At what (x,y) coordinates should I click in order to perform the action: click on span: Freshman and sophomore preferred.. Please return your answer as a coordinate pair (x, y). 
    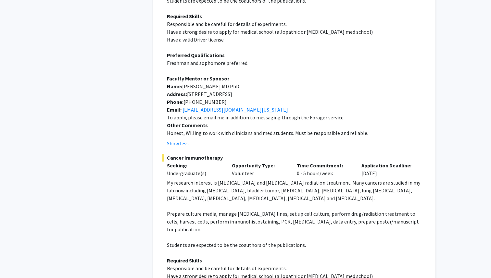
    Looking at the image, I should click on (208, 63).